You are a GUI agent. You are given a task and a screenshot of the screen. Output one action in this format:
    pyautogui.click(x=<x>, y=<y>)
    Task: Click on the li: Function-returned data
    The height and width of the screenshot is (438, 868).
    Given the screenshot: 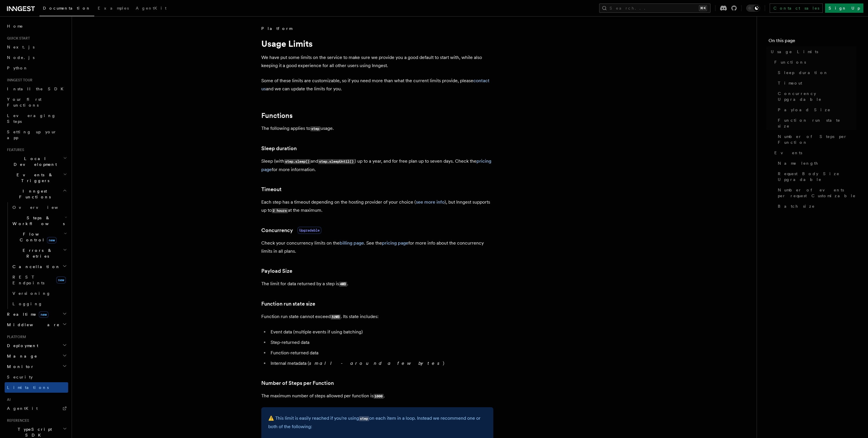 What is the action you would take?
    pyautogui.click(x=381, y=353)
    